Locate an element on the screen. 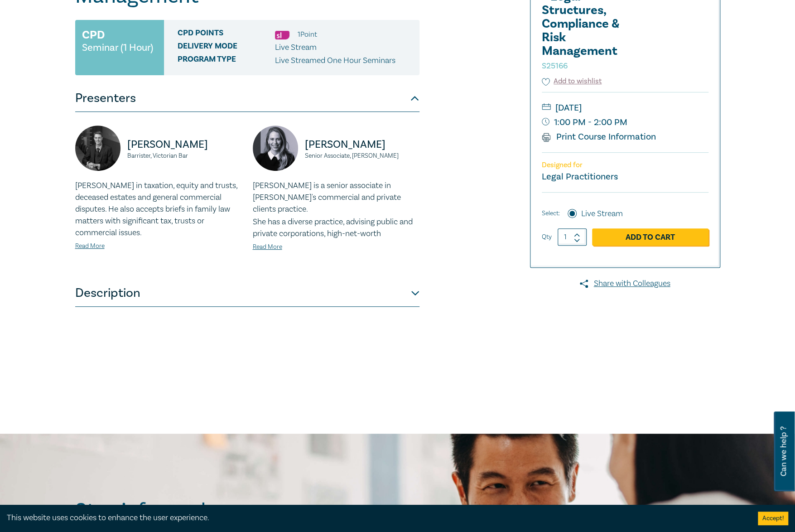  li: 1 Point is located at coordinates (307, 34).